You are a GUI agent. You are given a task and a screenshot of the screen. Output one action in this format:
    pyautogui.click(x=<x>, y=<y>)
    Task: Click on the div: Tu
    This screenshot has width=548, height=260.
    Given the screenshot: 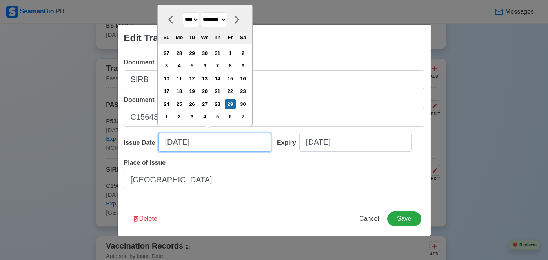 What is the action you would take?
    pyautogui.click(x=192, y=37)
    